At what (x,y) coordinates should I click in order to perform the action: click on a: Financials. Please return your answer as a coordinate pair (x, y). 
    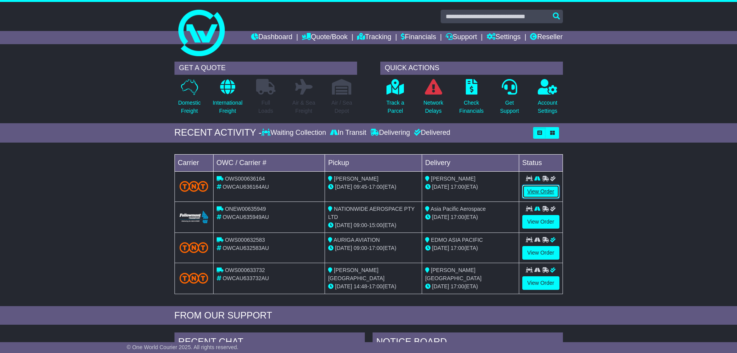
    Looking at the image, I should click on (418, 38).